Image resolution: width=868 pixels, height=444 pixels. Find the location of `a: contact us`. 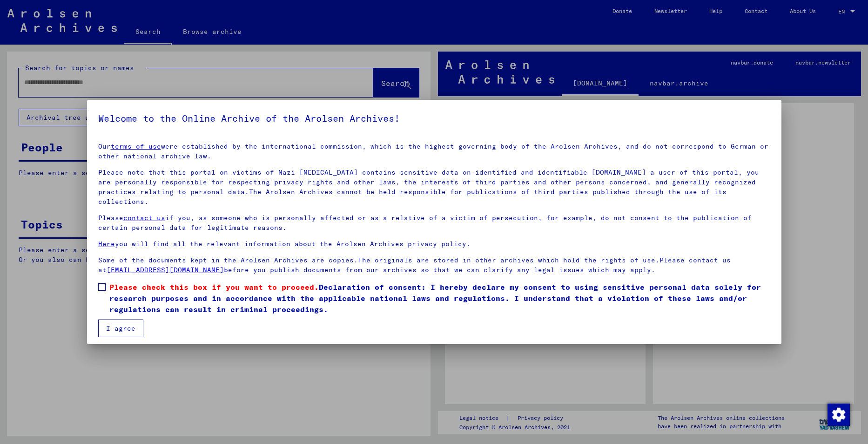

a: contact us is located at coordinates (145, 218).